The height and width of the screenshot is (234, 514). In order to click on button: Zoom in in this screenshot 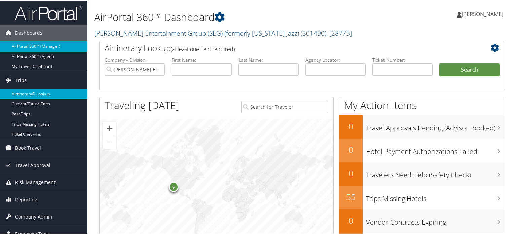, I will do `click(110, 128)`.